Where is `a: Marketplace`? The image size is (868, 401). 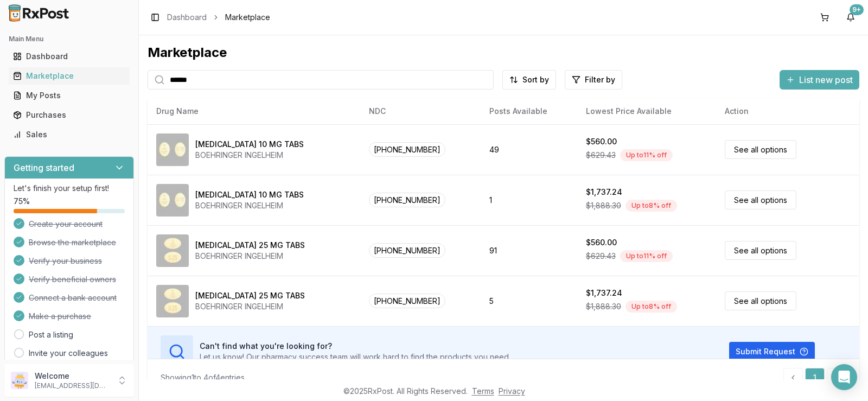 a: Marketplace is located at coordinates (69, 76).